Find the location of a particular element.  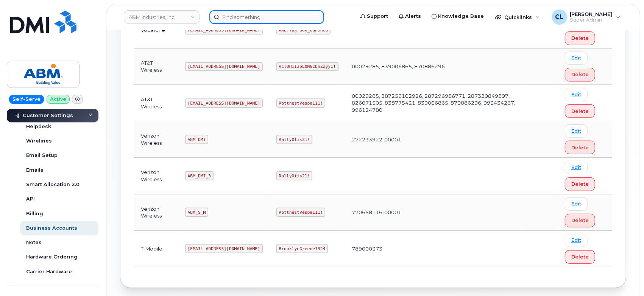

td: 770658116-00001 is located at coordinates (435, 212).